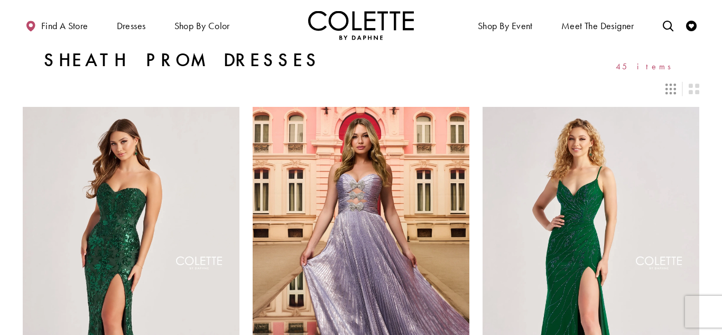  I want to click on h1: Sheath Prom Dresses, so click(182, 60).